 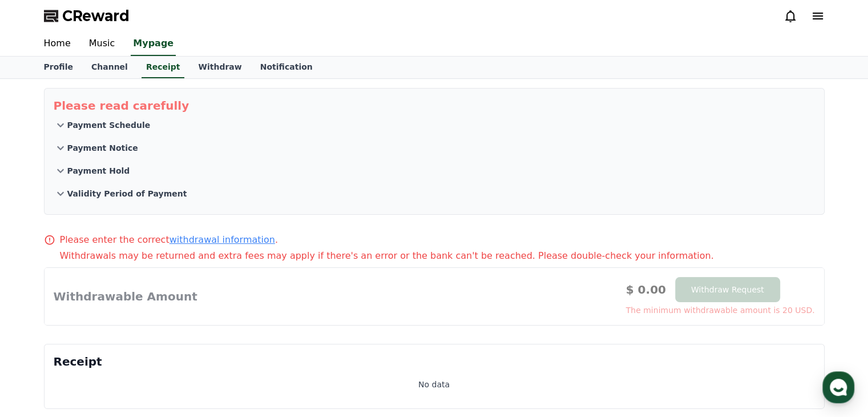 I want to click on a: Notification, so click(x=286, y=67).